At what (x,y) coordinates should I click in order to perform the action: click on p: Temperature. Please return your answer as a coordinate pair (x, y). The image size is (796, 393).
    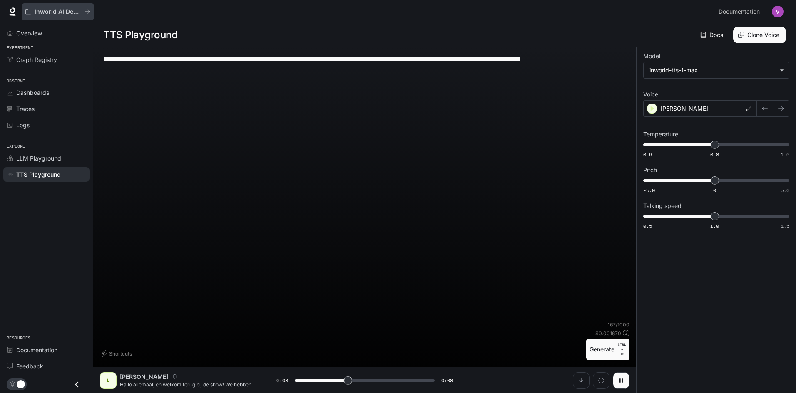
    Looking at the image, I should click on (661, 134).